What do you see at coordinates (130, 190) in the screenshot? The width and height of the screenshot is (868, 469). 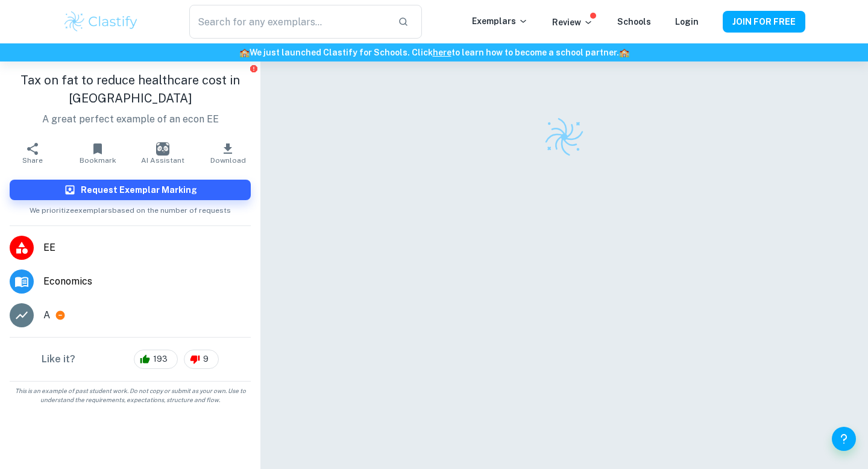 I see `button: Request Exemplar Marking` at bounding box center [130, 190].